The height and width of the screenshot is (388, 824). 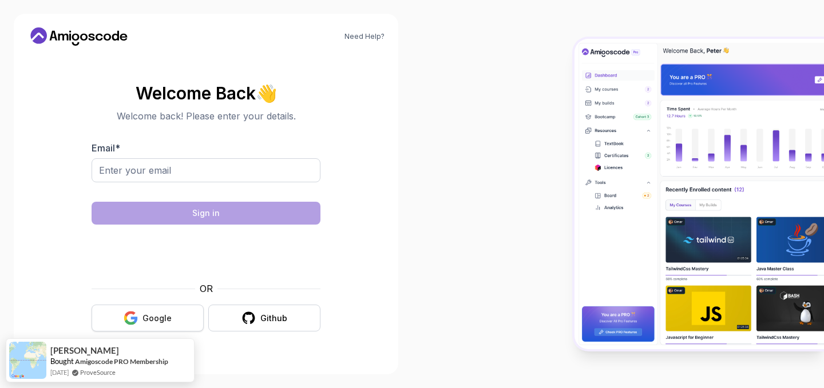 I want to click on label: Email *, so click(x=106, y=148).